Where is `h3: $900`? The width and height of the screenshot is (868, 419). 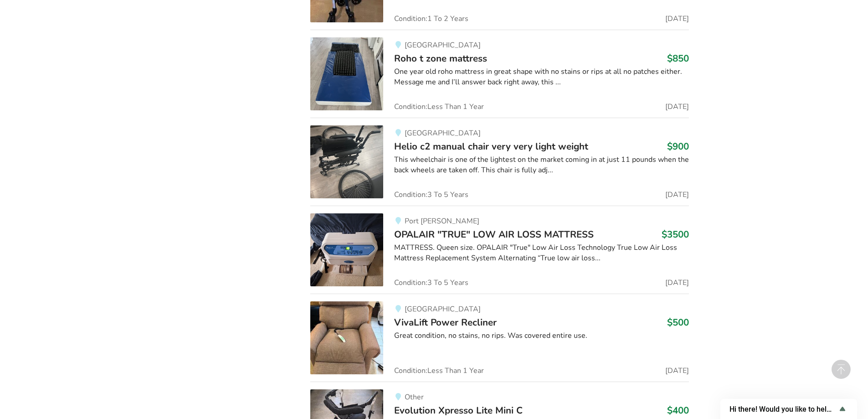
h3: $900 is located at coordinates (678, 147).